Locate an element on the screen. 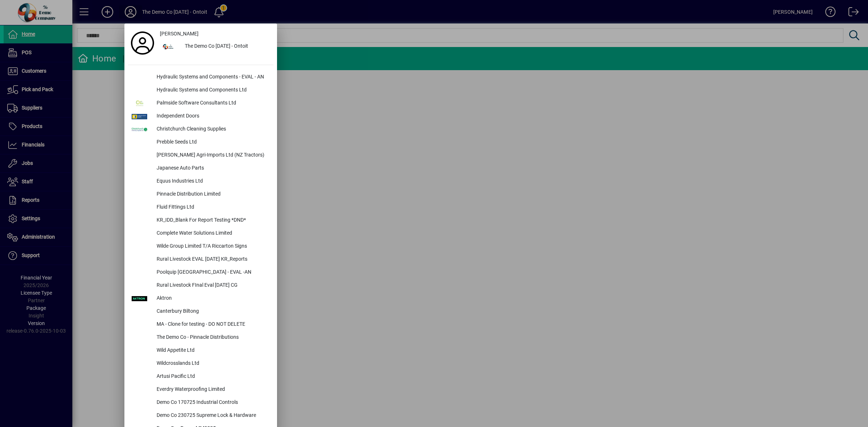 This screenshot has width=868, height=427. div: Canterbury Biltong is located at coordinates (212, 312).